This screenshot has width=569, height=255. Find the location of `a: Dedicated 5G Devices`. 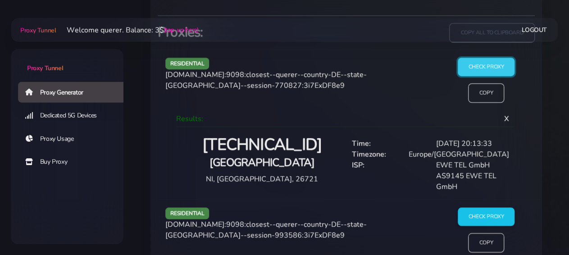

a: Dedicated 5G Devices is located at coordinates (74, 116).